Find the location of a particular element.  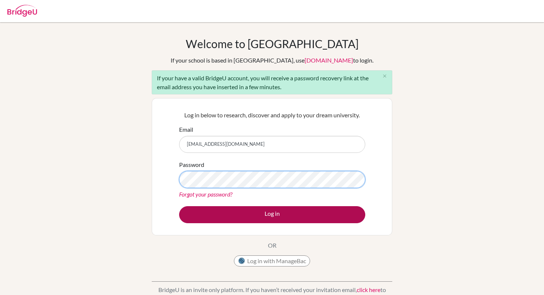

a: click here is located at coordinates (369, 289).